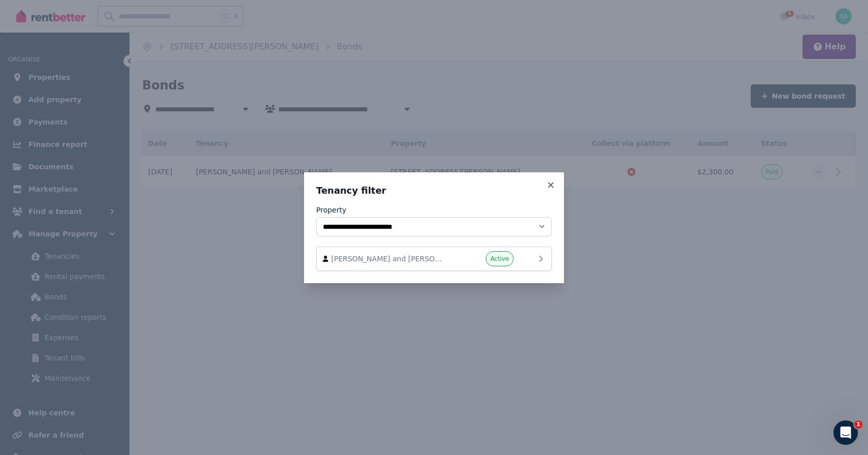 This screenshot has width=868, height=455. What do you see at coordinates (500, 259) in the screenshot?
I see `span: Active` at bounding box center [500, 259].